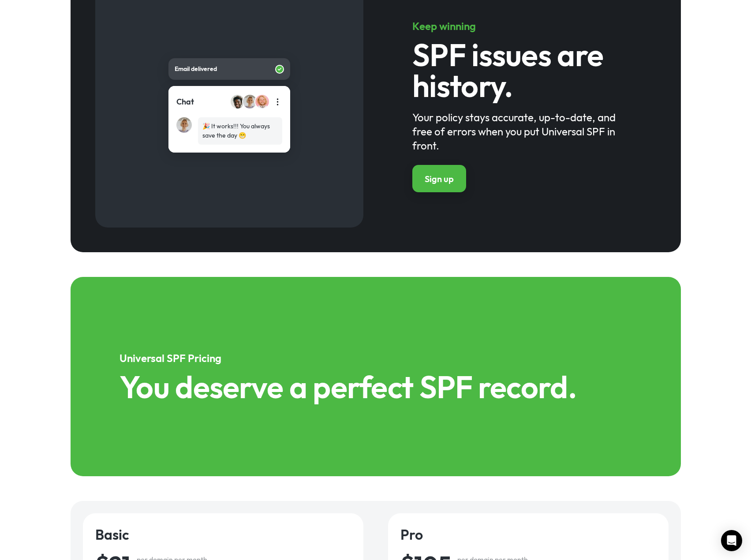 The height and width of the screenshot is (560, 751). I want to click on div: Open Intercom Messenger, so click(732, 541).